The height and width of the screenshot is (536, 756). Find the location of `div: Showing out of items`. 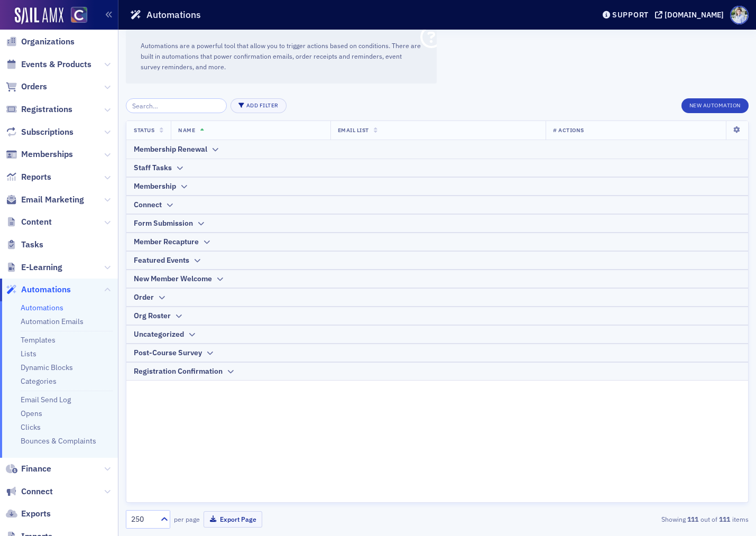

div: Showing out of items is located at coordinates (648, 519).